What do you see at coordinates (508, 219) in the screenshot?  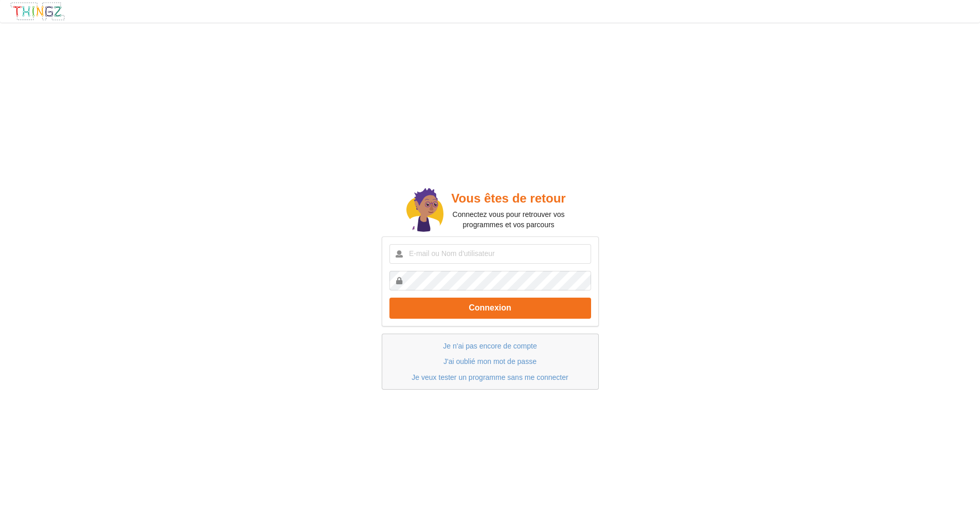 I see `p: Connectez vous pour retrouver vos programmes et vos parcours` at bounding box center [508, 219].